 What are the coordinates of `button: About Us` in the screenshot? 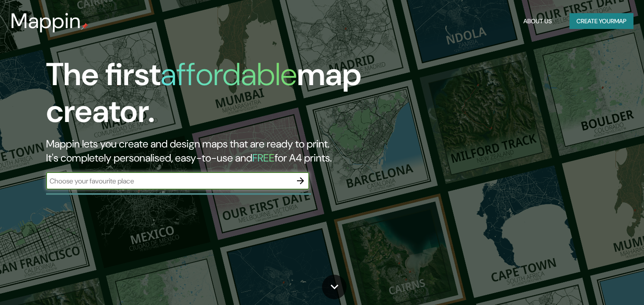 It's located at (537, 21).